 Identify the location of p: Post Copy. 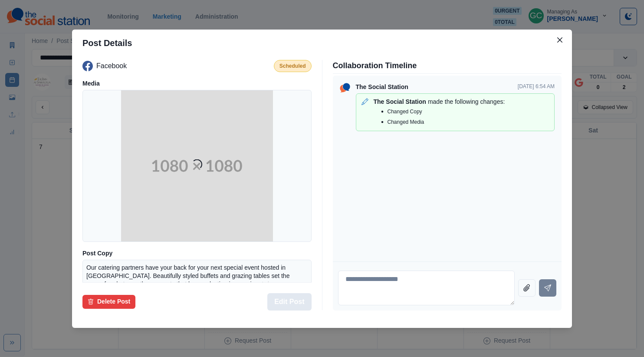
(197, 253).